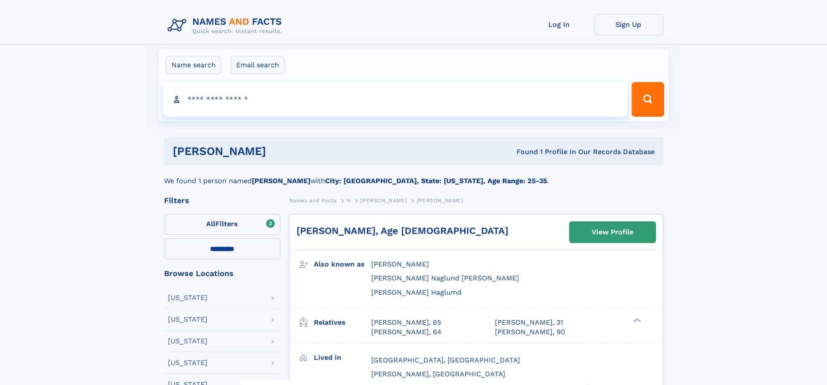  Describe the element at coordinates (414, 176) in the screenshot. I see `div: We found 1 person named with .` at that location.